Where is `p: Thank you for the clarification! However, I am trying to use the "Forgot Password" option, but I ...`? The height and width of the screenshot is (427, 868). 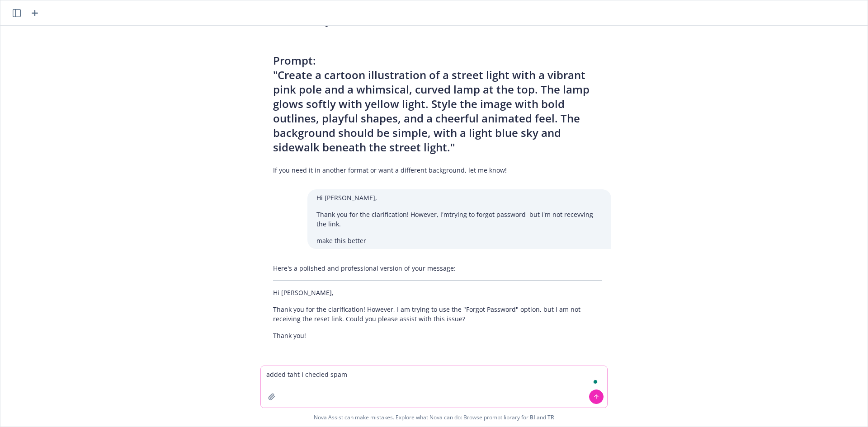 p: Thank you for the clarification! However, I am trying to use the "Forgot Password" option, but I ... is located at coordinates (437, 314).